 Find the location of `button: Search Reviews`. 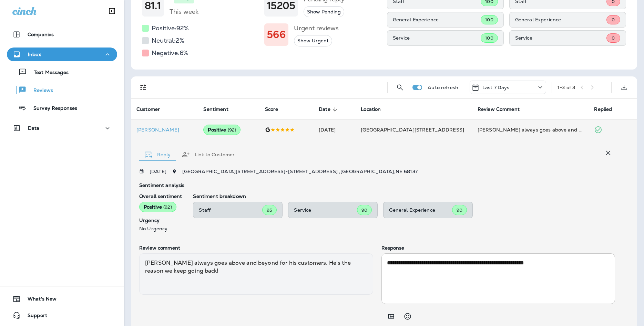

button: Search Reviews is located at coordinates (400, 87).